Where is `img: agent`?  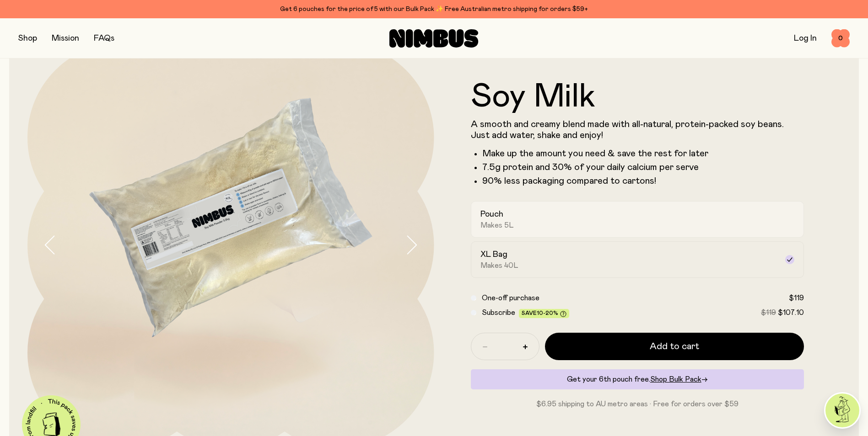
img: agent is located at coordinates (842, 411).